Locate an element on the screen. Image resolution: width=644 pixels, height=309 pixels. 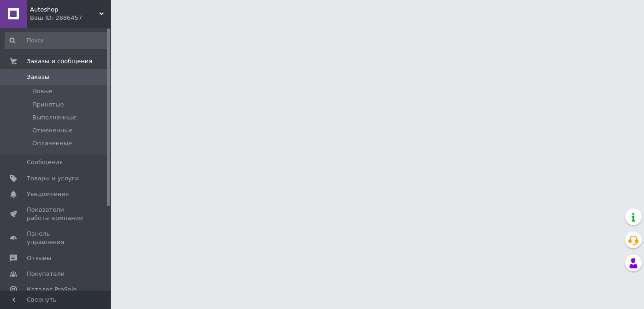
span: Уведомления is located at coordinates (48, 194).